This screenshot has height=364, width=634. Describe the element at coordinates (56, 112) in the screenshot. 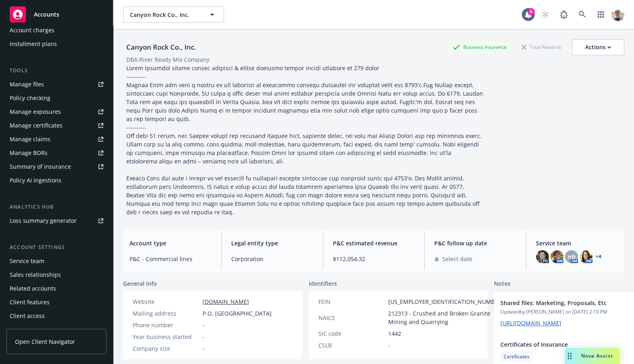

I see `span: Manage exposures` at that location.